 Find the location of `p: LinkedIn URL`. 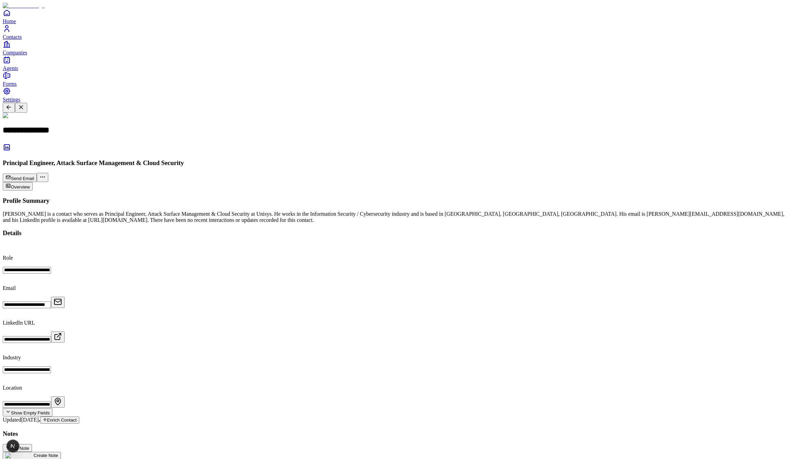

p: LinkedIn URL is located at coordinates (395, 323).